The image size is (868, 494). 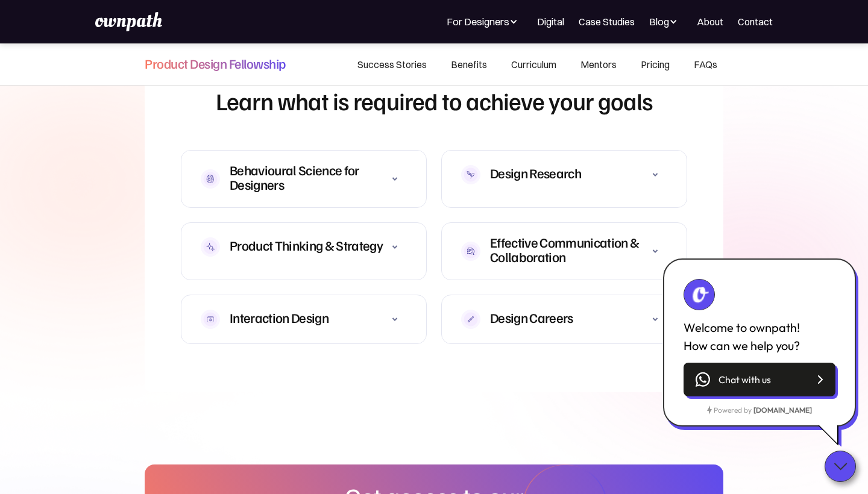 What do you see at coordinates (564, 249) in the screenshot?
I see `strong: Effective Communication & Collaboration` at bounding box center [564, 249].